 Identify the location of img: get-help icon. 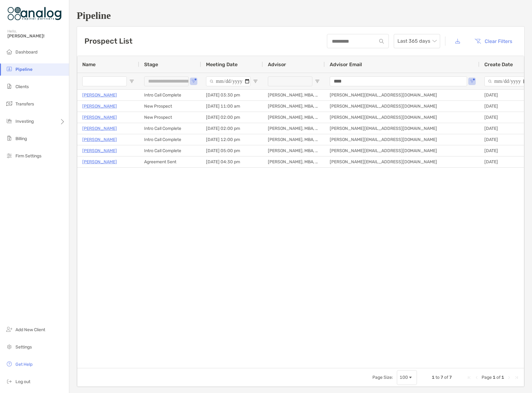
(9, 364).